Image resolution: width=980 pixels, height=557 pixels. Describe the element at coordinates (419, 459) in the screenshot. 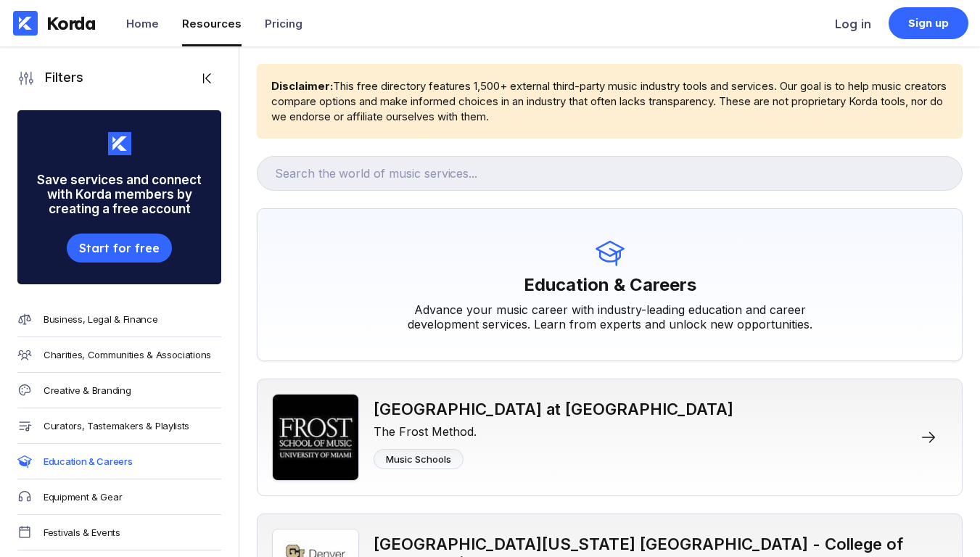

I see `div: Music Schools` at that location.